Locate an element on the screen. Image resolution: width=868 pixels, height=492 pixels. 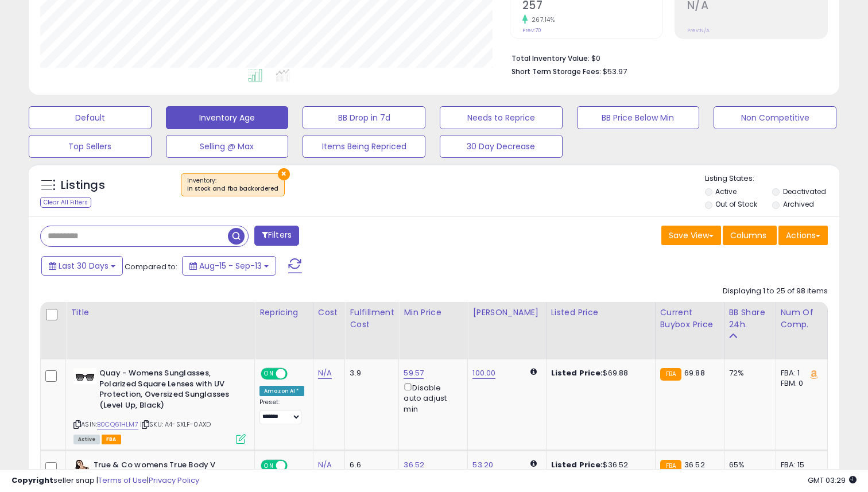
a: N/A is located at coordinates (325, 373).